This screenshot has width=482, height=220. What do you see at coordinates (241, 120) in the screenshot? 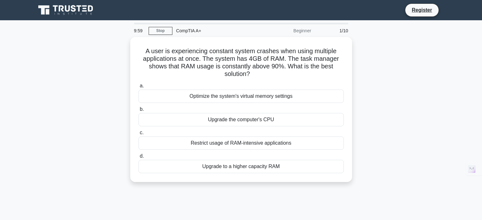
I see `div: Upgrade the computer's CPU` at bounding box center [241, 120].